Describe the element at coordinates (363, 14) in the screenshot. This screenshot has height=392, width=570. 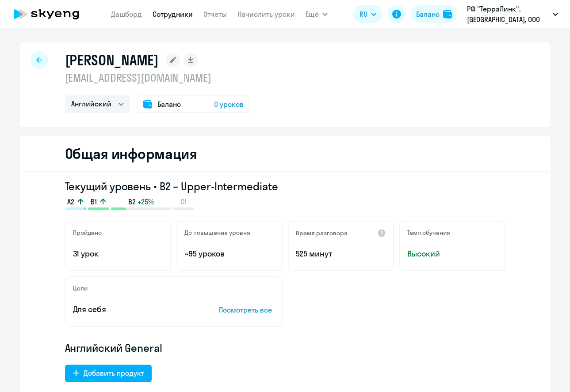
I see `span: RU` at that location.